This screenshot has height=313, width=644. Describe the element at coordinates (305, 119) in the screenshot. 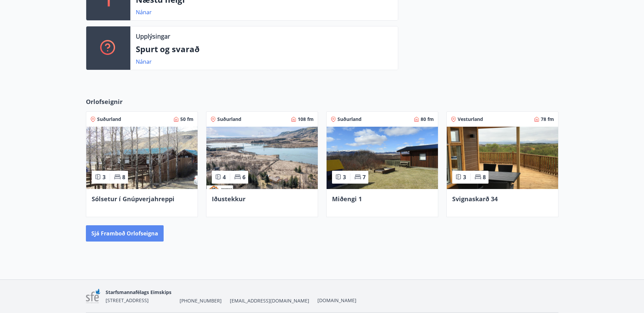

I see `span: 108 fm` at that location.